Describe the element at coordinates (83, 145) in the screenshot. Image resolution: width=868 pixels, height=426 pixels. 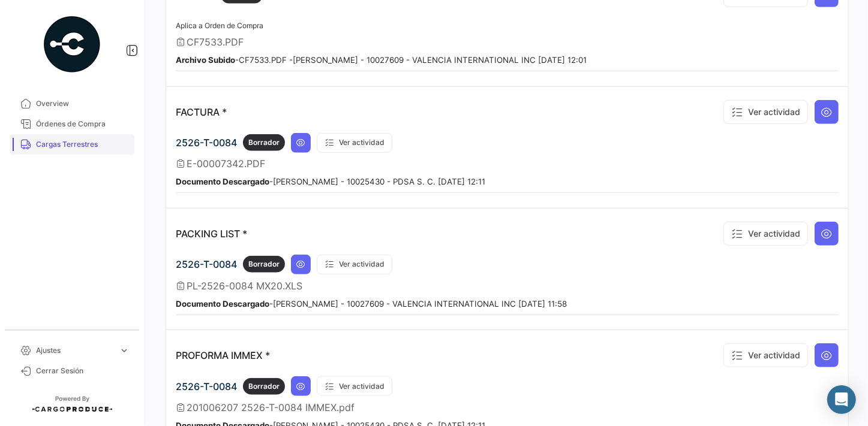
I see `span: Cargas Terrestres` at that location.